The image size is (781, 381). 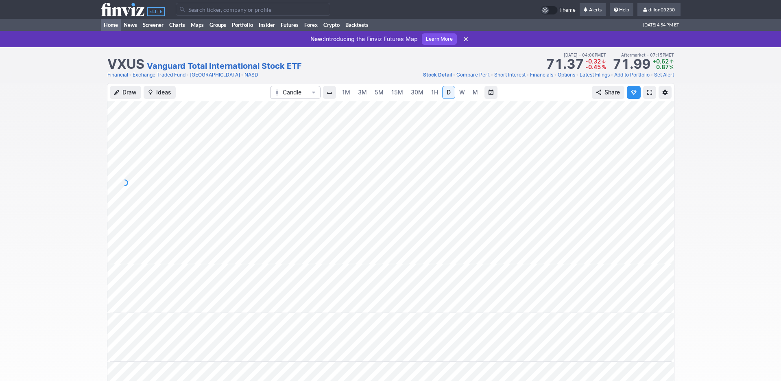 I want to click on a: Compare Perf., so click(x=473, y=75).